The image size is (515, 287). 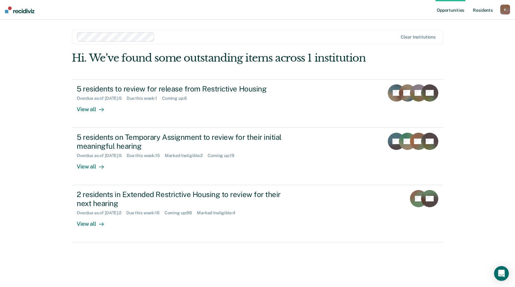 What do you see at coordinates (186, 156) in the screenshot?
I see `div: Marked Ineligible : 2` at bounding box center [186, 156].